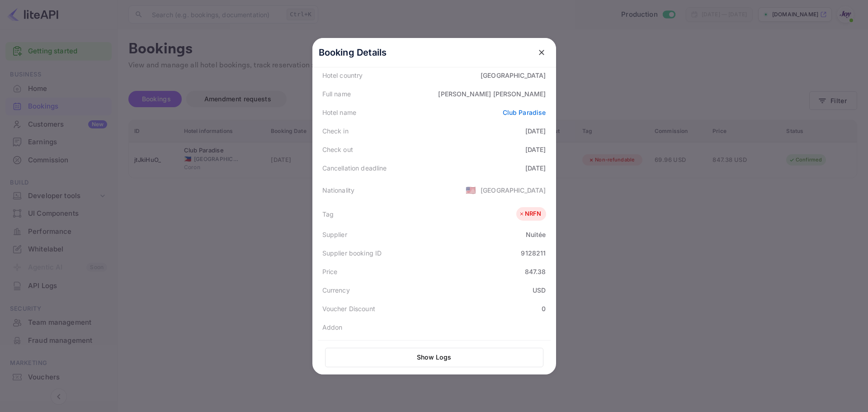 This screenshot has height=412, width=868. Describe the element at coordinates (330, 272) in the screenshot. I see `div: Price` at that location.